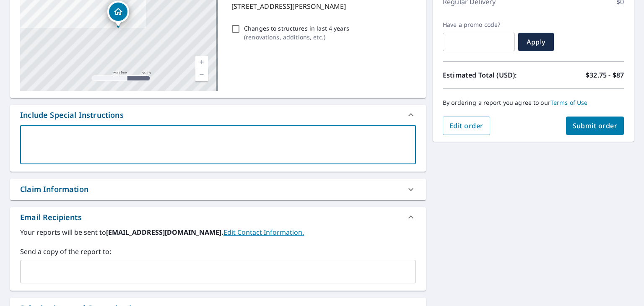  I want to click on span: Submit order, so click(595, 126).